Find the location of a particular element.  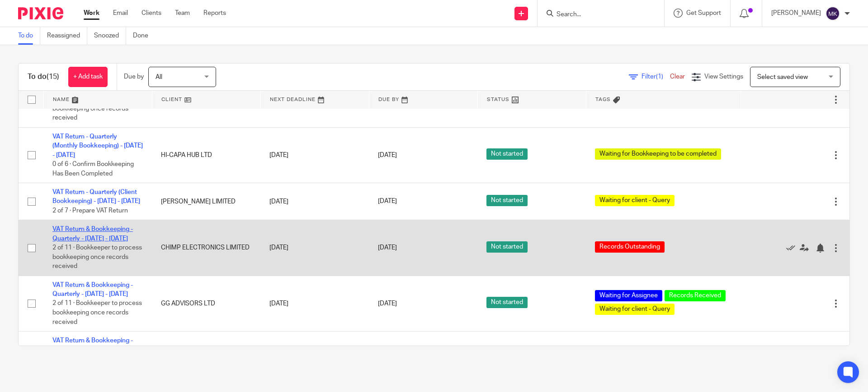

a: Clear is located at coordinates (677, 77).